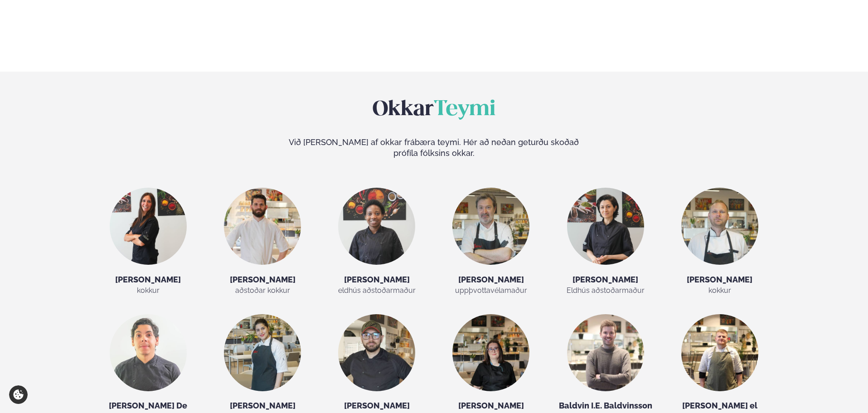  What do you see at coordinates (18, 394) in the screenshot?
I see `a: Cookie settings` at bounding box center [18, 394].